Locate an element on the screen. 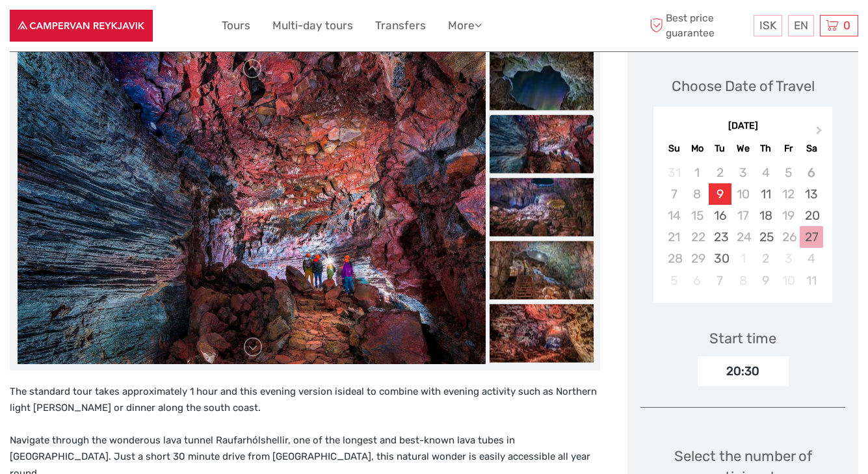  a: More is located at coordinates (465, 26).